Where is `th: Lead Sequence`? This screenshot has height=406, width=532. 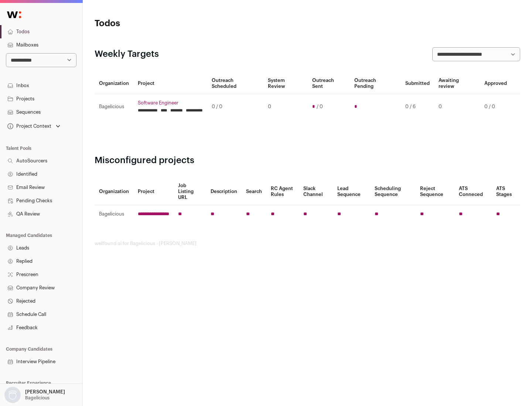
th: Lead Sequence is located at coordinates (351, 191).